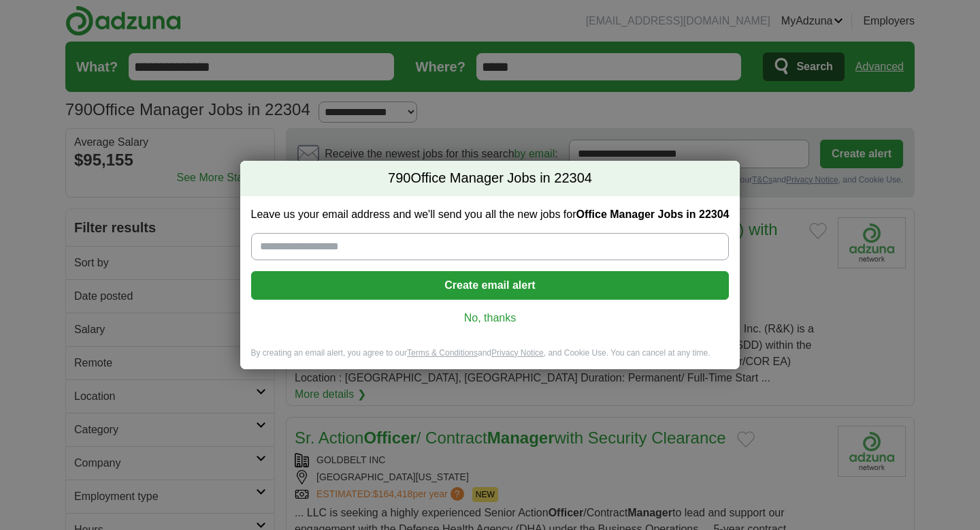  I want to click on label: Leave us your email address and we'll send you all the new jobs for, so click(490, 215).